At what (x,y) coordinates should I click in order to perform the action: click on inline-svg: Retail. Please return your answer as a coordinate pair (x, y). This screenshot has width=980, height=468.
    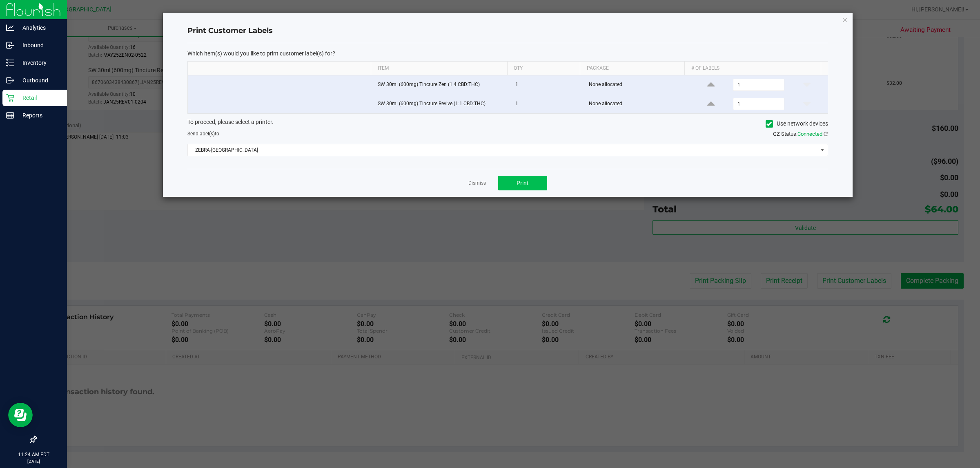
    Looking at the image, I should click on (10, 98).